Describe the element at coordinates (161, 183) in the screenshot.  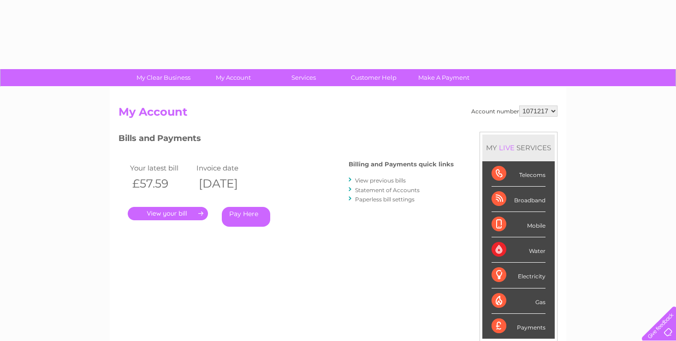
I see `th: £57.59` at that location.